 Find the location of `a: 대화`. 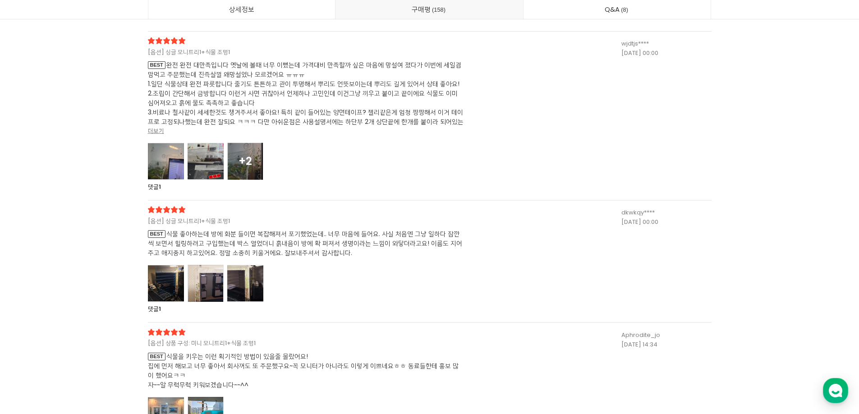

a: 대화 is located at coordinates (88, 297).